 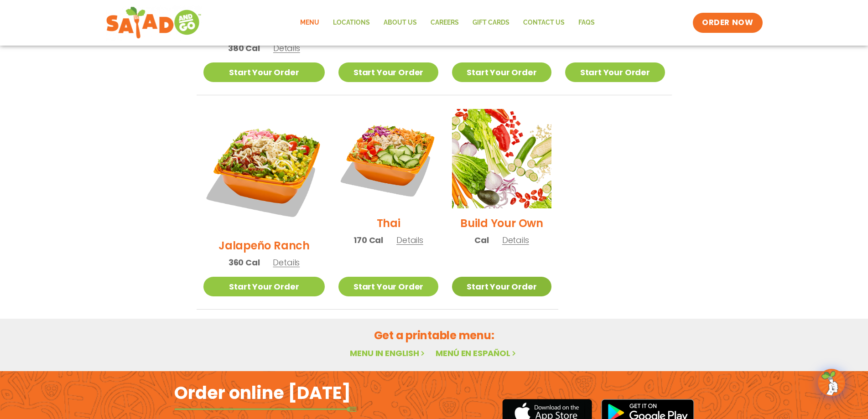 What do you see at coordinates (502, 159) in the screenshot?
I see `img: Product photo for Build Your Own` at bounding box center [502, 159].